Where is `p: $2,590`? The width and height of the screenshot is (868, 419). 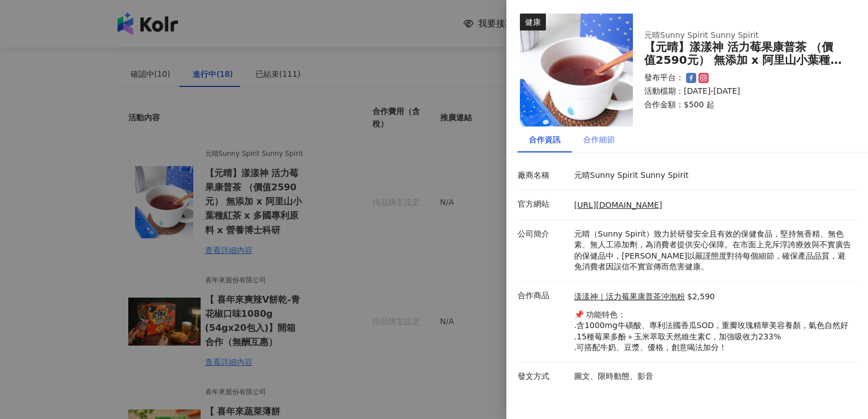 p: $2,590 is located at coordinates (701, 297).